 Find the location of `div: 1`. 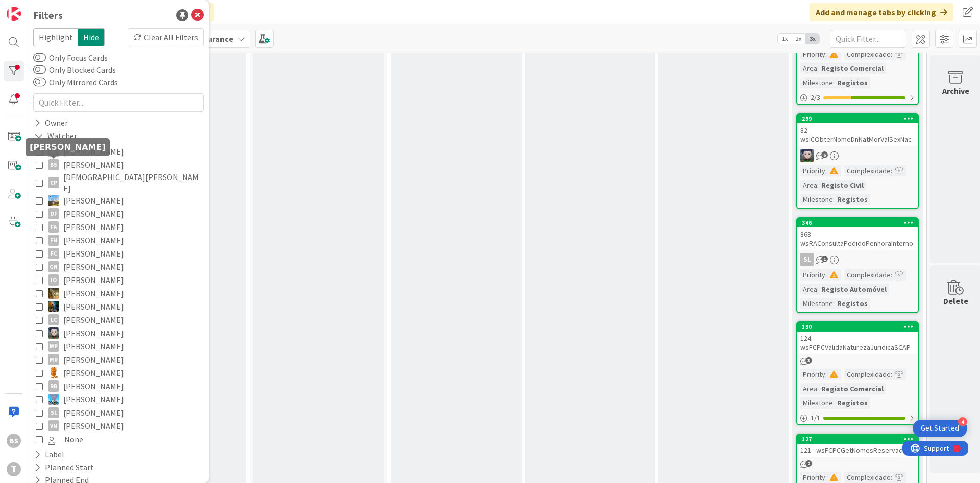

div: 1 is located at coordinates (54, 8).